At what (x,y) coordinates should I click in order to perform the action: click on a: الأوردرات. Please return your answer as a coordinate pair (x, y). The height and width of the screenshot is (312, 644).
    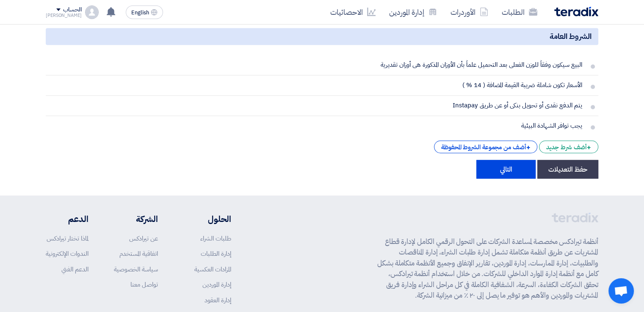
    Looking at the image, I should click on (469, 12).